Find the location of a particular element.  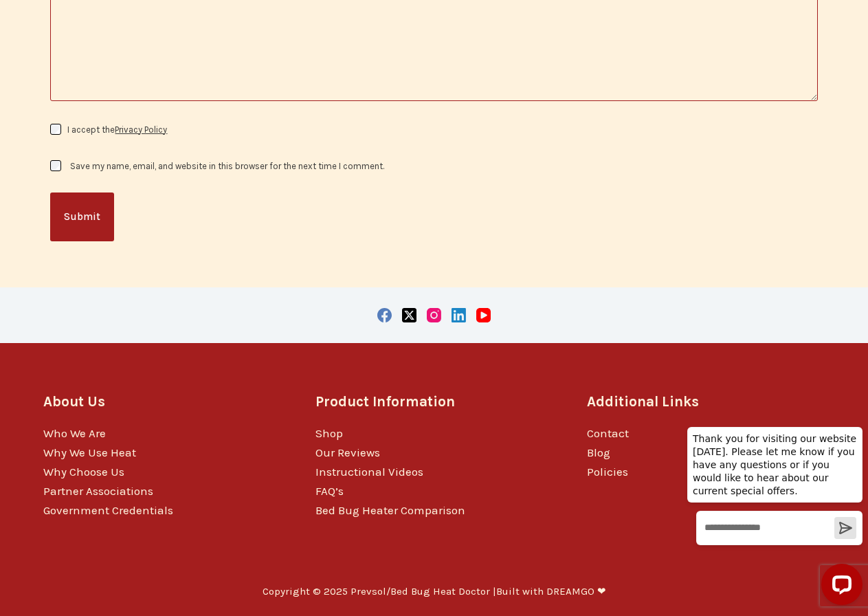

a: Government Credentials is located at coordinates (108, 510).